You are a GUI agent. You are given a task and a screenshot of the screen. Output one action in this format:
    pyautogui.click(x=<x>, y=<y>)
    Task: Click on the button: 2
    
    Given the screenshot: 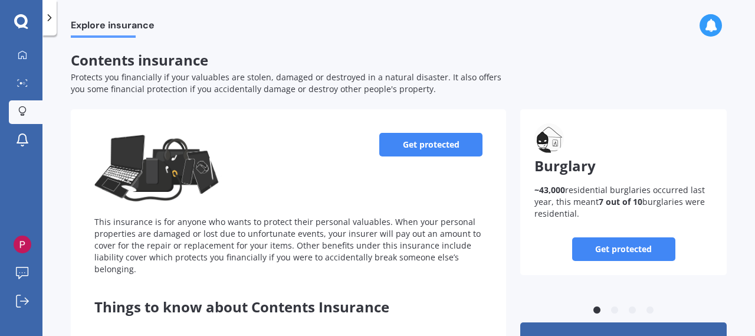 What is the action you would take?
    pyautogui.click(x=615, y=310)
    